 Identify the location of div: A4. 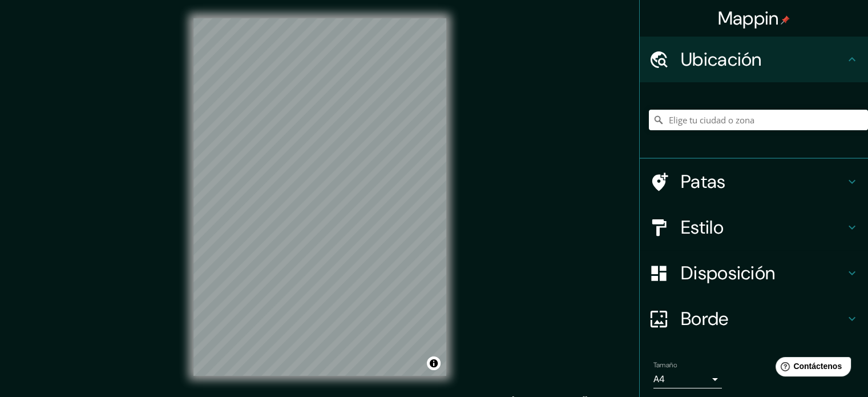
(688, 379).